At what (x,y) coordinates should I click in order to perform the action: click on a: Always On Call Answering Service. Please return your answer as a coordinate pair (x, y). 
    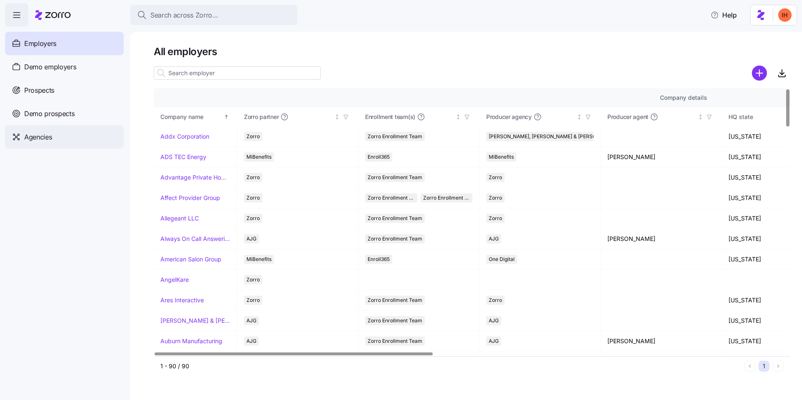
    Looking at the image, I should click on (195, 239).